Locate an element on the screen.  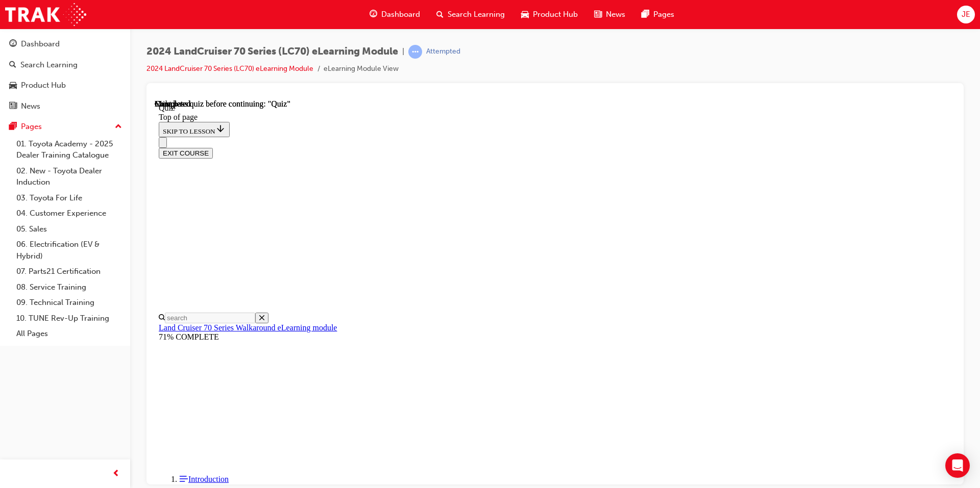
a: 08. Service Training is located at coordinates (69, 287).